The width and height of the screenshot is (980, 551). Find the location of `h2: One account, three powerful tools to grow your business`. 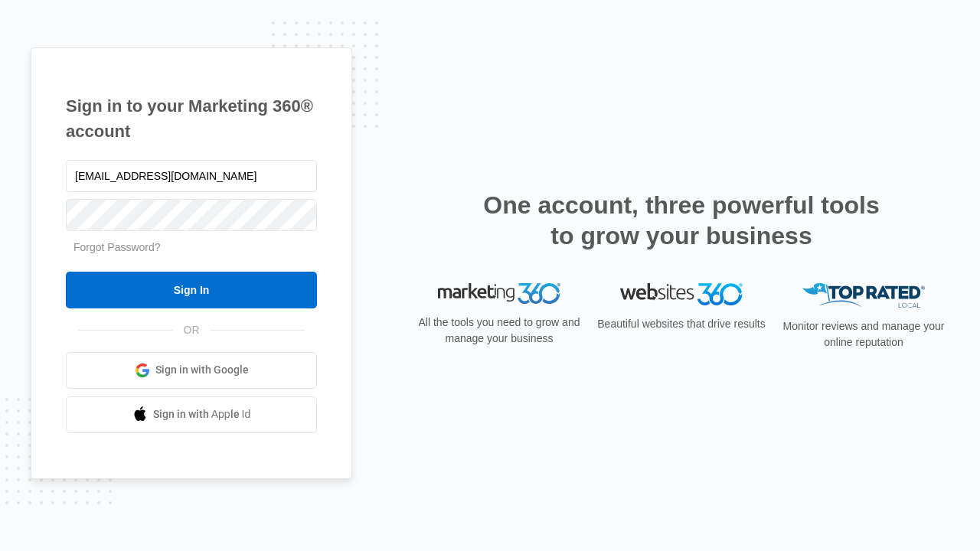

h2: One account, three powerful tools to grow your business is located at coordinates (682, 221).